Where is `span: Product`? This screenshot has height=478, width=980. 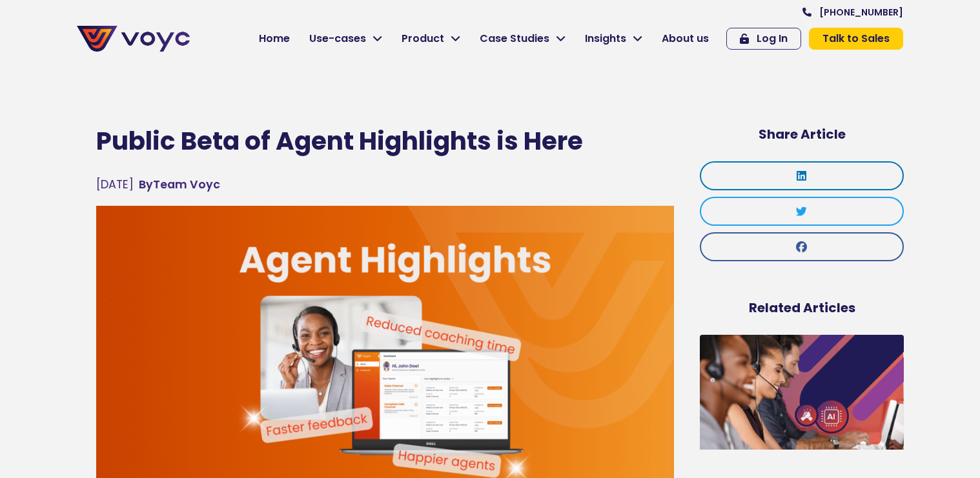 span: Product is located at coordinates (423, 39).